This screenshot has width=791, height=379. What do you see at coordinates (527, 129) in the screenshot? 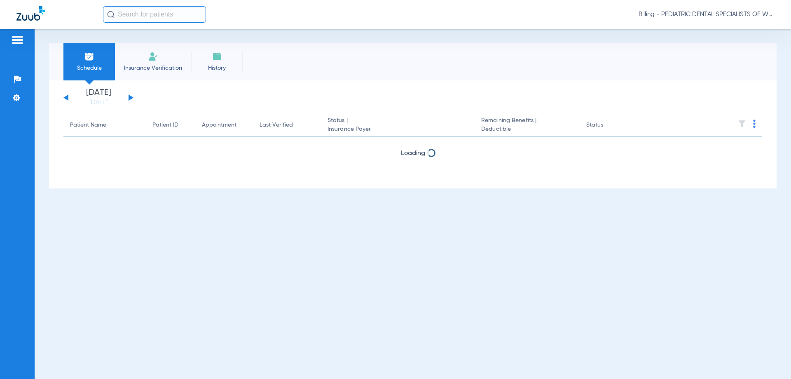
I see `span: Deductible` at bounding box center [527, 129].